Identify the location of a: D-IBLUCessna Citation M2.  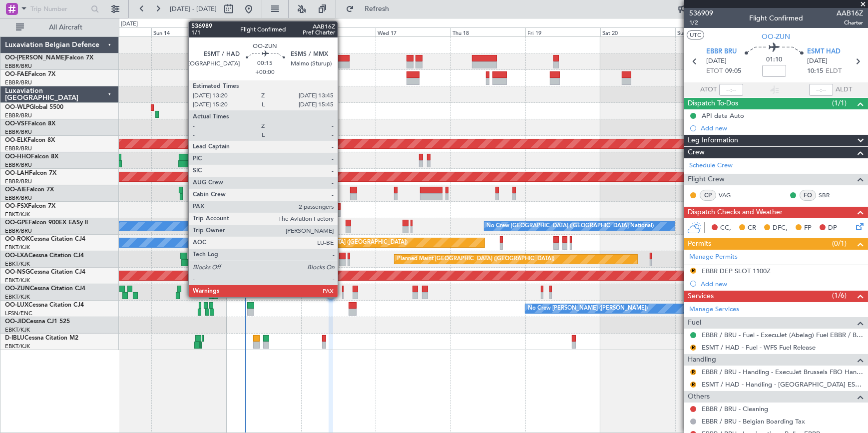
(42, 338).